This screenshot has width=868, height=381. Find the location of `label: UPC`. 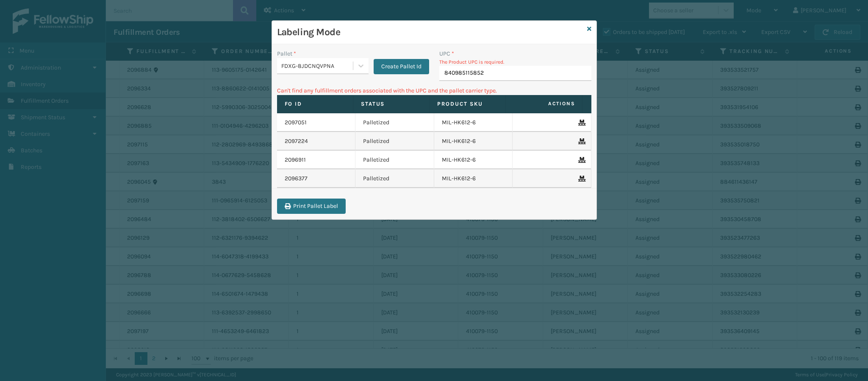

label: UPC is located at coordinates (447, 54).